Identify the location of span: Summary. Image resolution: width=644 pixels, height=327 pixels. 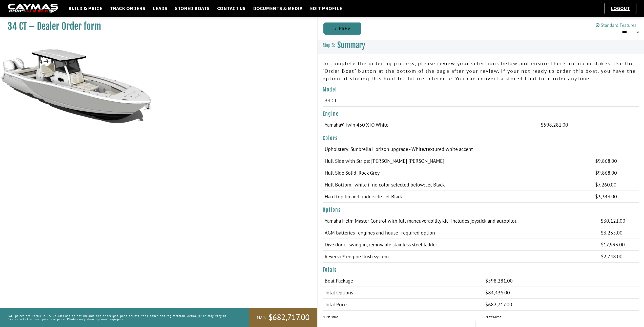
(351, 45).